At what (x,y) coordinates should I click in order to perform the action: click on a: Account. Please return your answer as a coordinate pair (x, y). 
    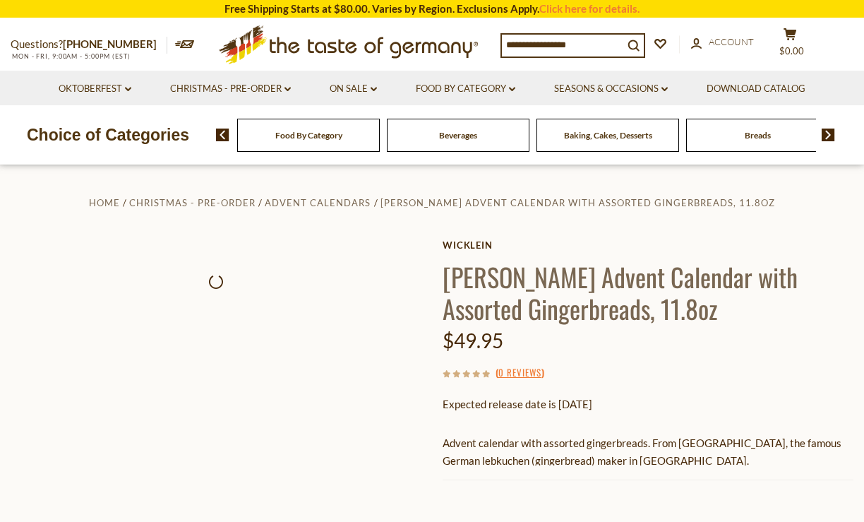
    Looking at the image, I should click on (723, 42).